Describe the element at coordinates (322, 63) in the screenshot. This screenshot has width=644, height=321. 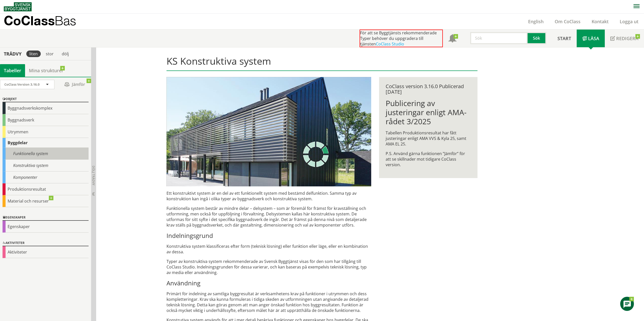
I see `h1: KS Konstruktiva system` at that location.